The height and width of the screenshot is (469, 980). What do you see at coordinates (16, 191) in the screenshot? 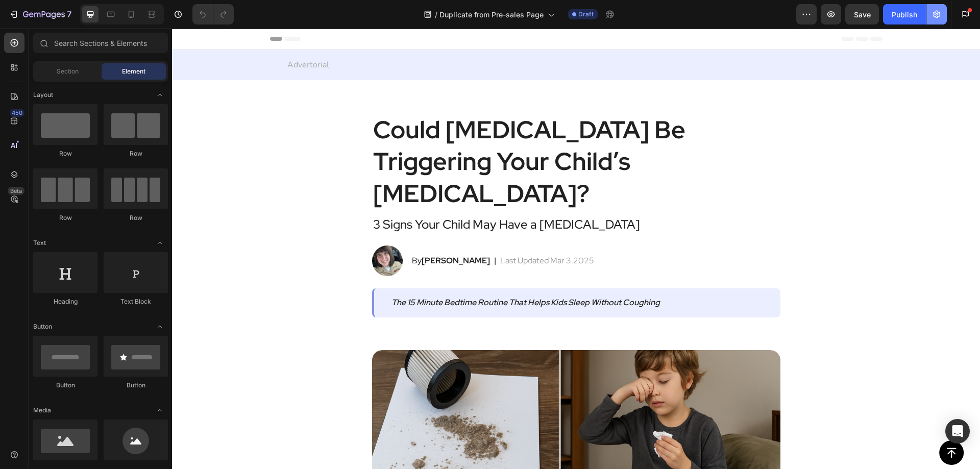
I see `div: Beta` at bounding box center [16, 191].